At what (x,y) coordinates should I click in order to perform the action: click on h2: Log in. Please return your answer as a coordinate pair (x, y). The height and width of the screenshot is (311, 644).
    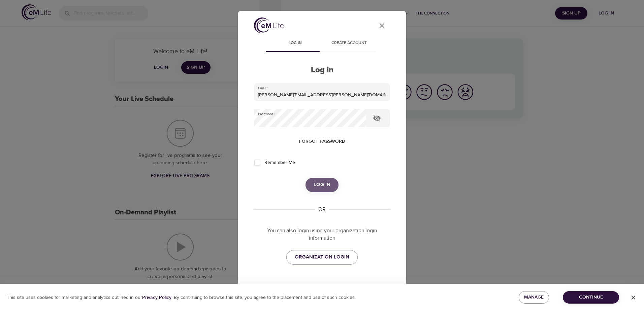
    Looking at the image, I should click on (322, 70).